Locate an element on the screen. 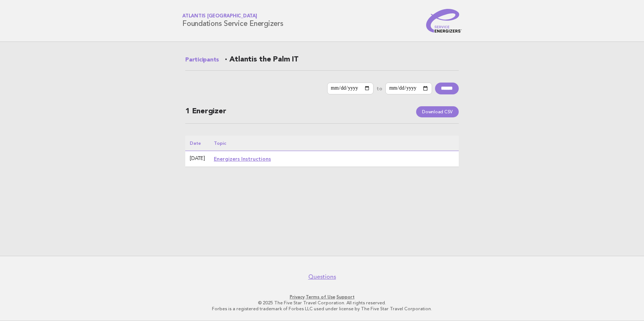 The width and height of the screenshot is (644, 321). img: Service Energizers is located at coordinates (444, 21).